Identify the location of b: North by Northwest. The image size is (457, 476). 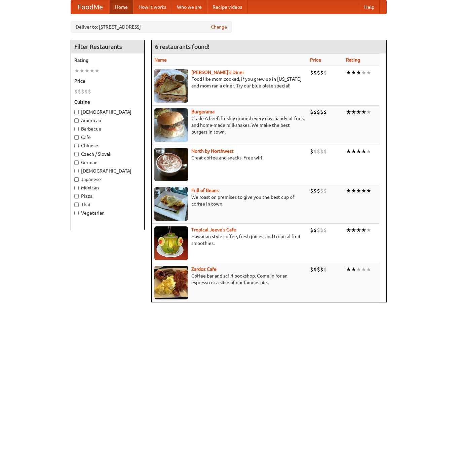
(212, 151).